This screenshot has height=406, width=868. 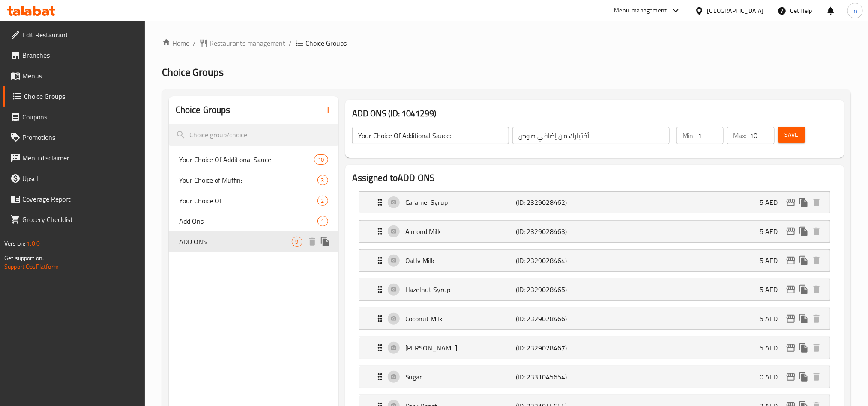 I want to click on div: Your Choice Of Additional Sauce:10, so click(x=253, y=159).